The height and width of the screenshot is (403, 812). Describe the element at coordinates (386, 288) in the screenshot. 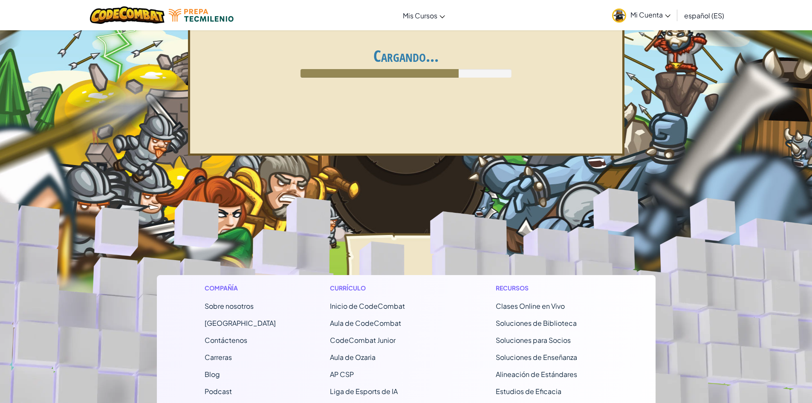

I see `h1: Currículo` at that location.